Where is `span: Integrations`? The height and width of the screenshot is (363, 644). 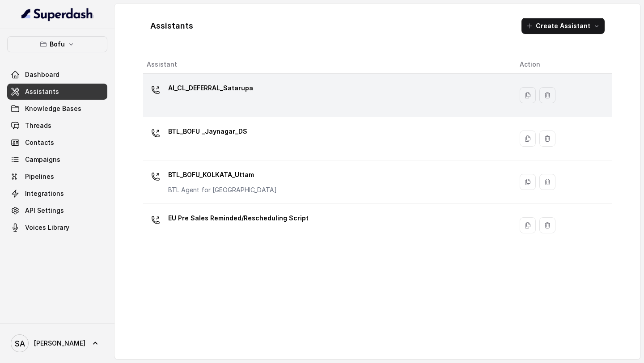 span: Integrations is located at coordinates (44, 194).